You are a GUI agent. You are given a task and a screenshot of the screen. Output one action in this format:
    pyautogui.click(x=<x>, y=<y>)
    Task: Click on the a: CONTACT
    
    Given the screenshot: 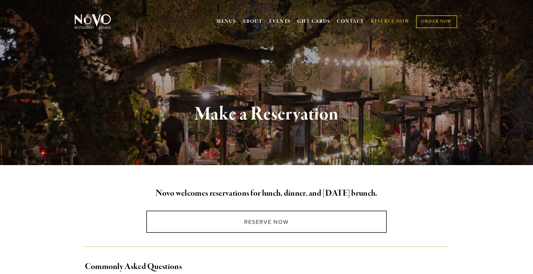 What is the action you would take?
    pyautogui.click(x=351, y=22)
    